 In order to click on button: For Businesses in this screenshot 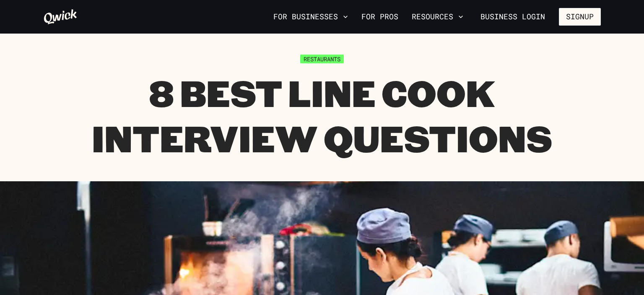, I will do `click(311, 17)`.